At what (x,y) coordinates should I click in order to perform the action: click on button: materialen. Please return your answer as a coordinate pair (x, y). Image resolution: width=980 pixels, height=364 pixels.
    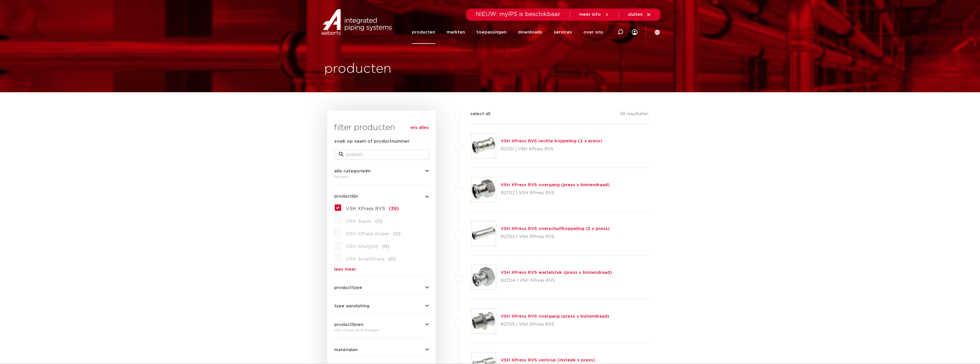
    Looking at the image, I should click on (382, 350).